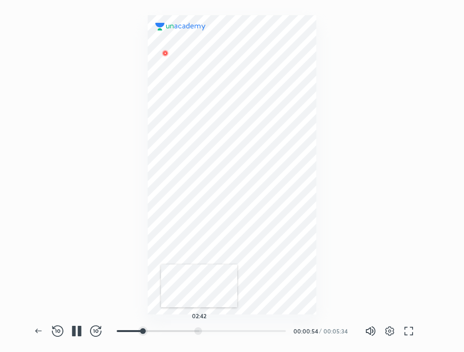  I want to click on h5: 02:42, so click(199, 316).